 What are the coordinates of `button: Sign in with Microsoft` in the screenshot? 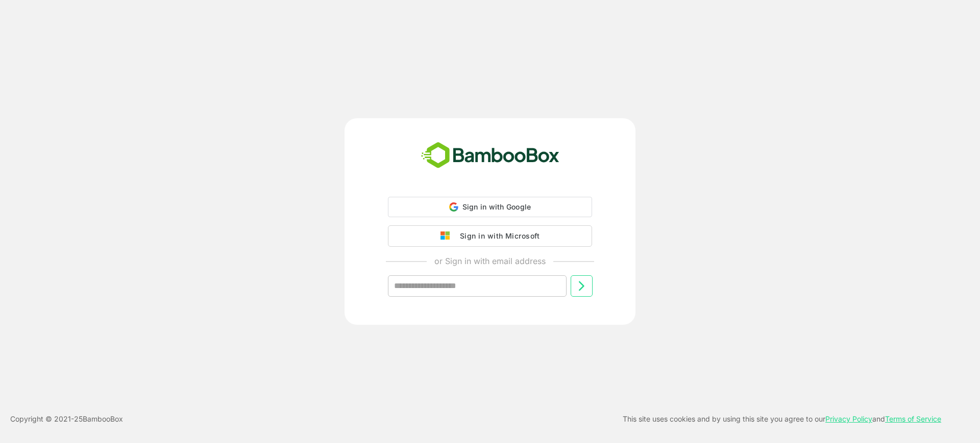 It's located at (490, 236).